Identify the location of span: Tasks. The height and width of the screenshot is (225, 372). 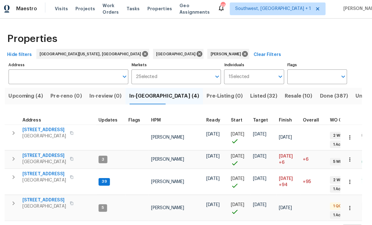
(136, 10).